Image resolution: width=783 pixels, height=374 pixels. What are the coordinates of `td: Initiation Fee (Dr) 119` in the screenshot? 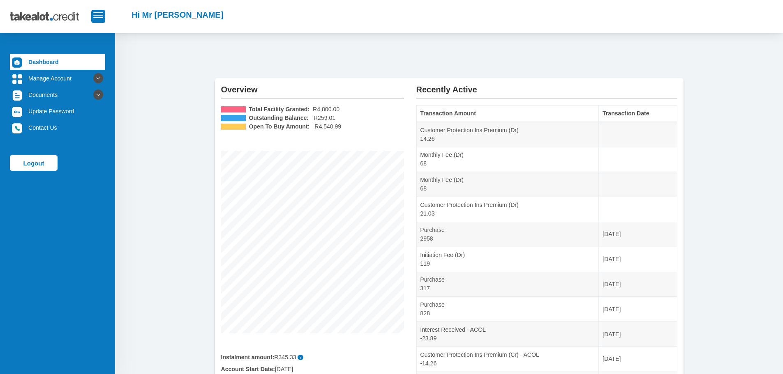 It's located at (507, 259).